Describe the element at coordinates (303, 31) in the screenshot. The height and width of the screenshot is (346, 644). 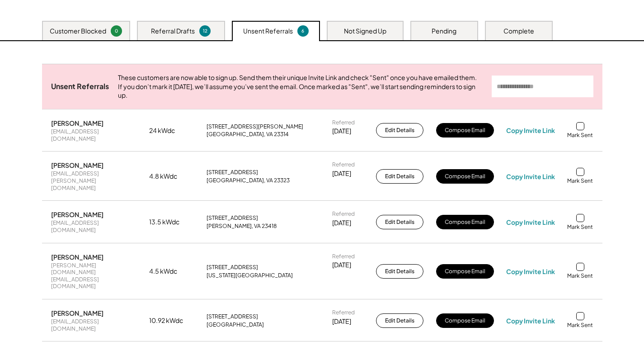
I see `div: 6` at that location.